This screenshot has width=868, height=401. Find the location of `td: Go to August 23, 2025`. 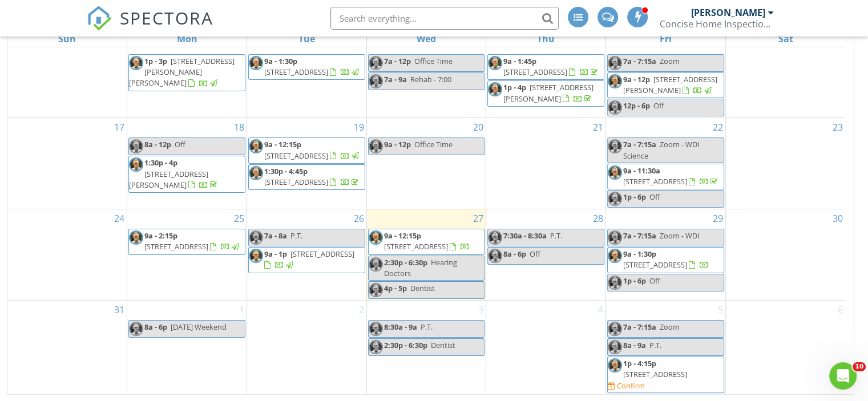

td: Go to August 23, 2025 is located at coordinates (785, 164).